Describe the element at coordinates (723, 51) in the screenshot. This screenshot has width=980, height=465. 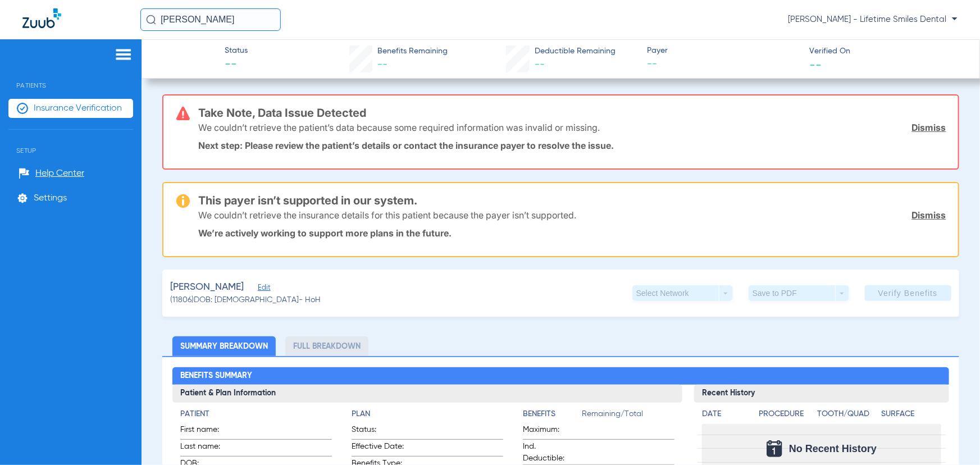
I see `span: Payer` at that location.